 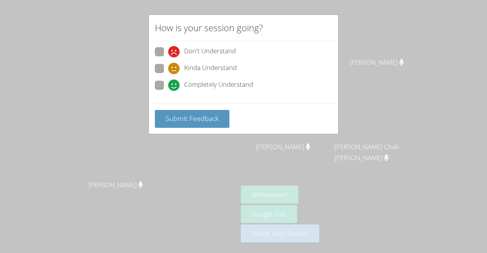 What do you see at coordinates (192, 119) in the screenshot?
I see `button: Submit Feedback` at bounding box center [192, 119].